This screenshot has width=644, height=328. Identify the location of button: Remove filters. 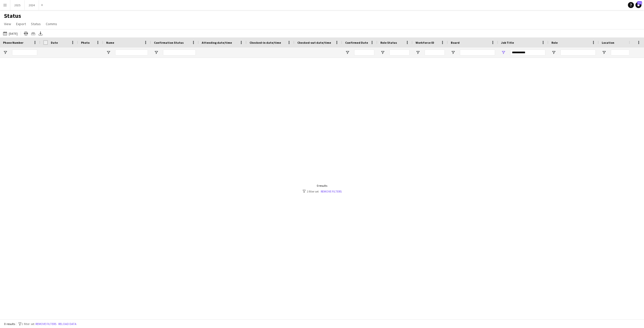
(46, 324).